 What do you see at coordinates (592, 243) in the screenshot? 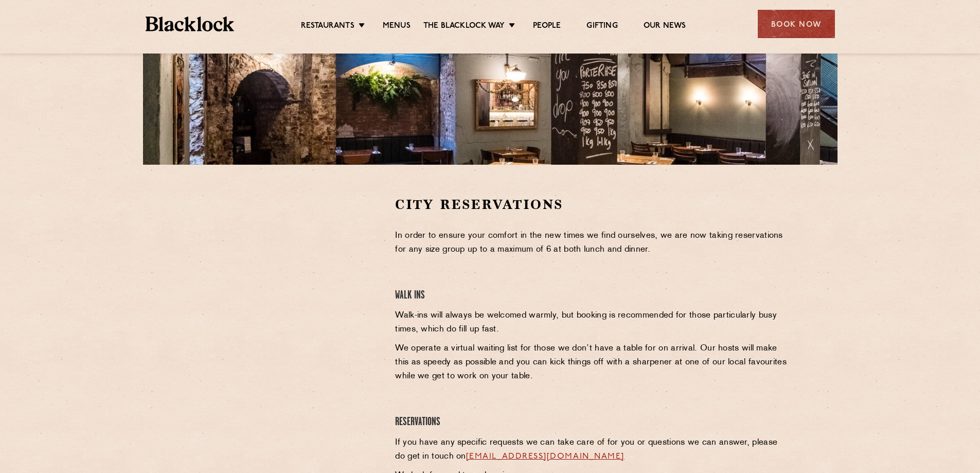
I see `p: In order to ensure your comfort in the new times we find ourselves, we are now taking reservation...` at bounding box center [592, 243].